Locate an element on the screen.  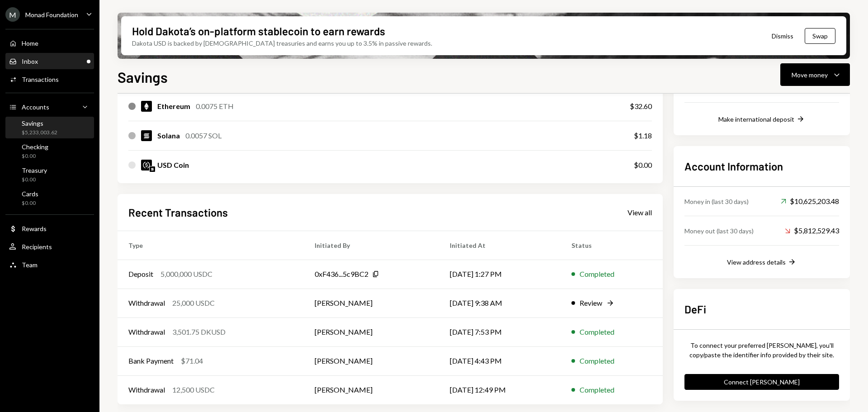
div: Review is located at coordinates (591, 303).